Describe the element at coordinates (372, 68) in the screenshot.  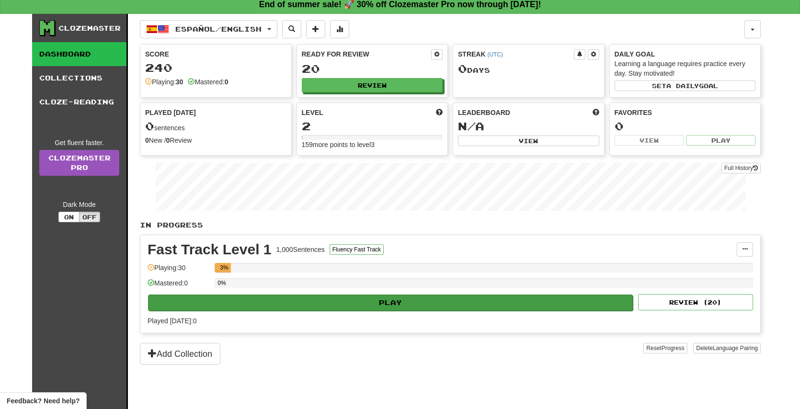
I see `div: 20` at that location.